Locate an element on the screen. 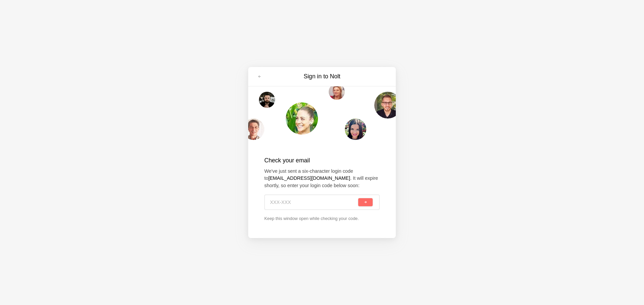 Image resolution: width=644 pixels, height=305 pixels. p: We've just sent a six-character login code to . It will expire shortly, so enter your login code ... is located at coordinates (322, 178).